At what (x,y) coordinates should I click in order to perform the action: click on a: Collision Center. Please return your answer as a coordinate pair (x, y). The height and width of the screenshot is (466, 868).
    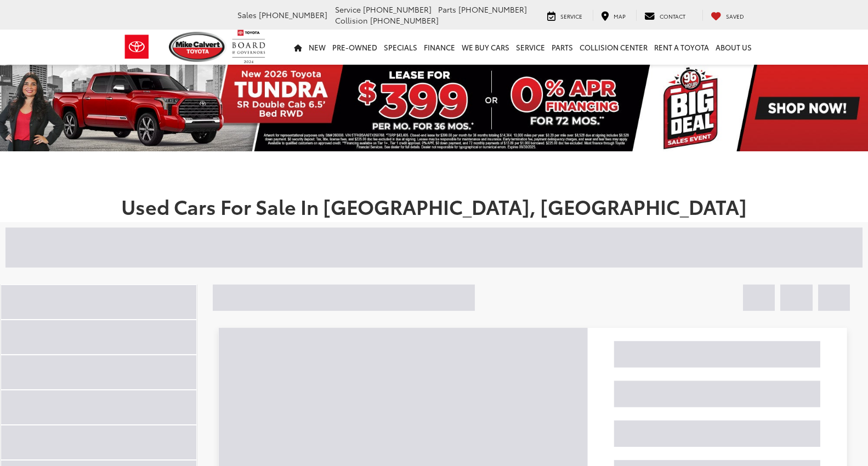
    Looking at the image, I should click on (614, 47).